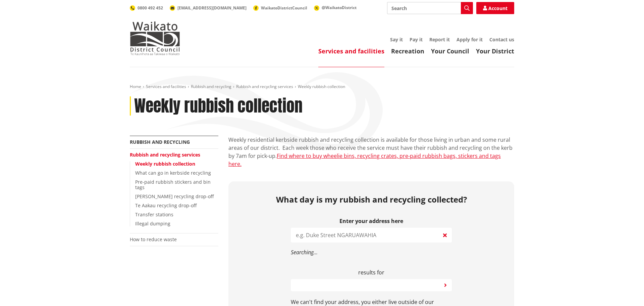 This screenshot has height=306, width=644. I want to click on a: What can go in kerbside recycling, so click(173, 172).